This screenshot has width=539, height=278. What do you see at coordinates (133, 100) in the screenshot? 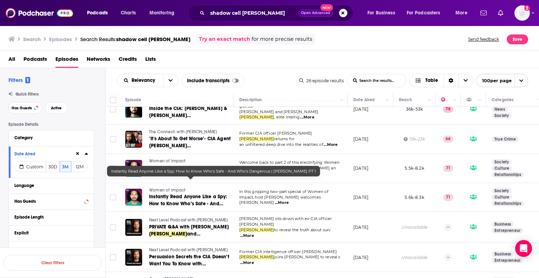
I see `div: Episode` at bounding box center [133, 100].